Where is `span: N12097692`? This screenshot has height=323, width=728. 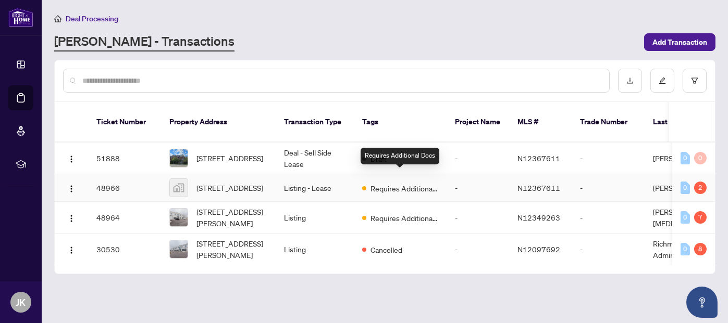
span: N12097692 is located at coordinates (539, 250).